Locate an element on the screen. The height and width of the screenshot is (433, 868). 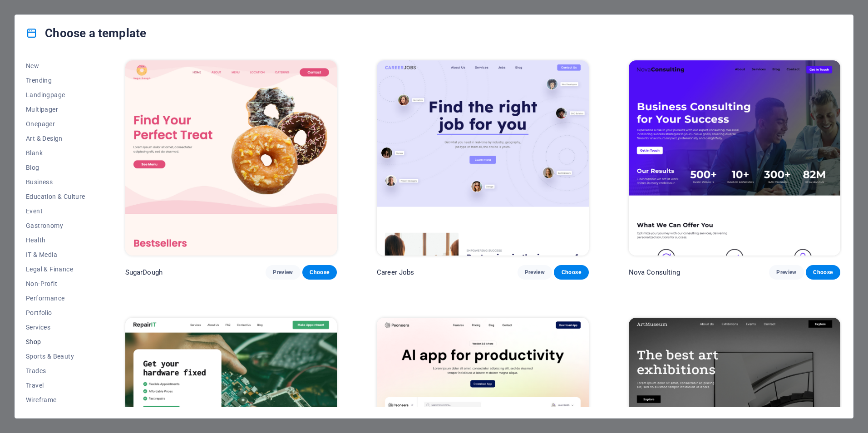
span: IT & Media is located at coordinates (56, 255).